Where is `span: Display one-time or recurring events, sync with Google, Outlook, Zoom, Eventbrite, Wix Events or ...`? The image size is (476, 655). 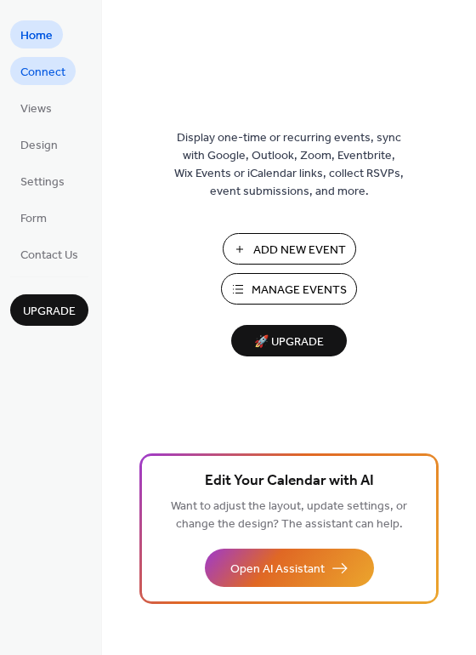
span: Display one-time or recurring events, sync with Google, Outlook, Zoom, Eventbrite, Wix Events or ... is located at coordinates (289, 165).